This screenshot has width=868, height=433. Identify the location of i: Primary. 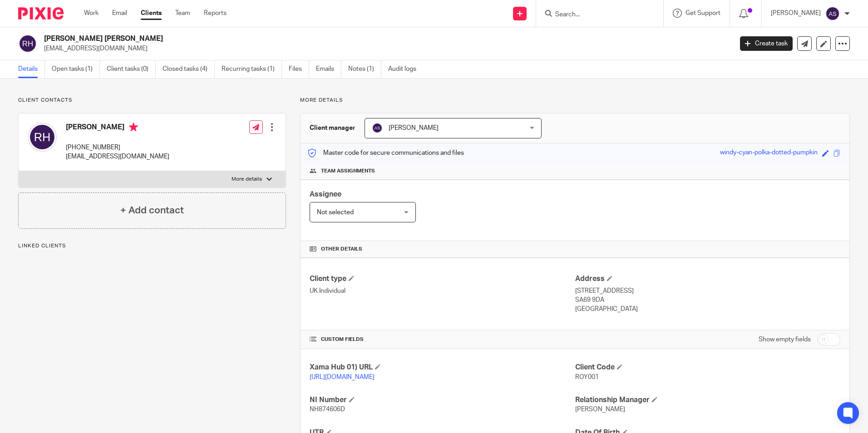
(133, 127).